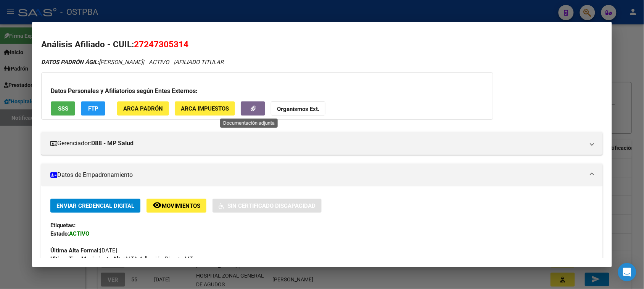 Image resolution: width=644 pixels, height=289 pixels. I want to click on strong: Estado:, so click(60, 234).